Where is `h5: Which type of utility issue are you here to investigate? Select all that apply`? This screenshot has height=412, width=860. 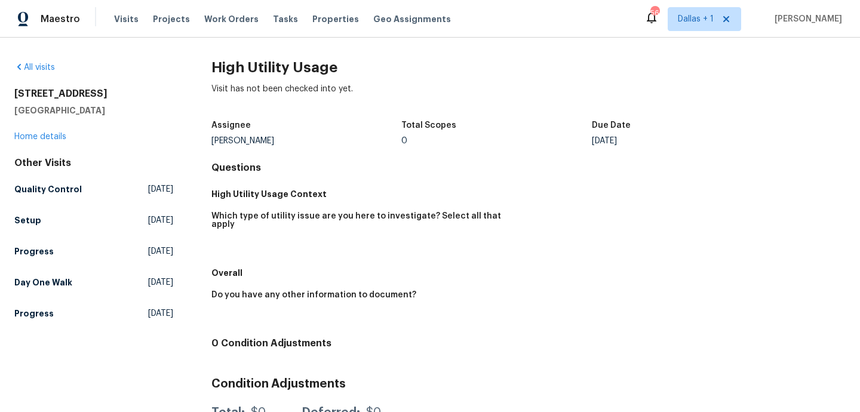 h5: Which type of utility issue are you here to investigate? Select all that apply is located at coordinates (365, 220).